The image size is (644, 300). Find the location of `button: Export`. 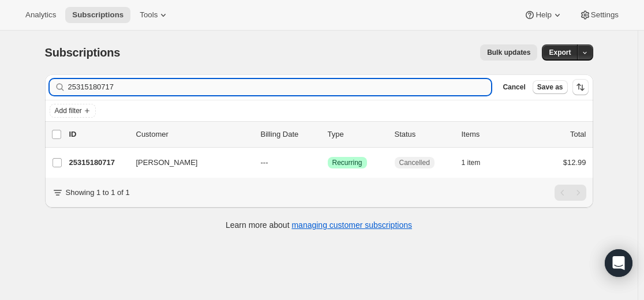

button: Export is located at coordinates (560, 52).